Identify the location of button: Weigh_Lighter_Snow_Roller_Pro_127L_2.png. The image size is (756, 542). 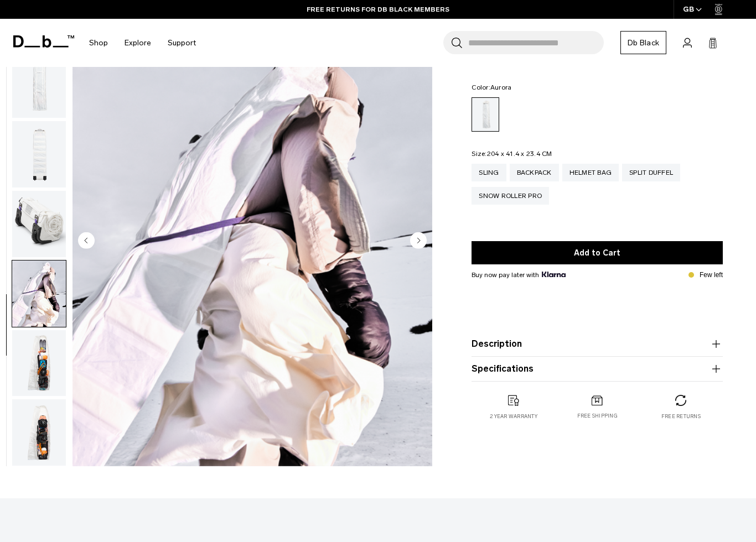
(38, 86).